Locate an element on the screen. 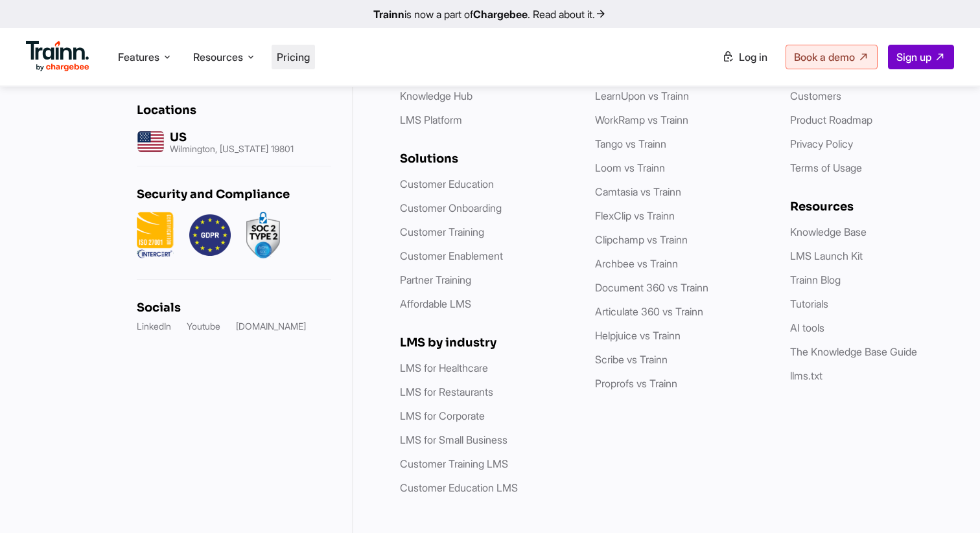  a: Trainn Blog is located at coordinates (815, 280).